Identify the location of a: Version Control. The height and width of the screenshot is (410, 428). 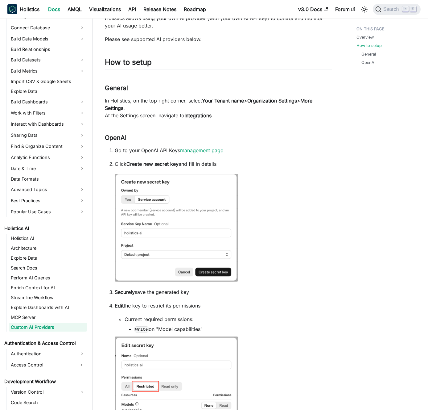
(48, 392).